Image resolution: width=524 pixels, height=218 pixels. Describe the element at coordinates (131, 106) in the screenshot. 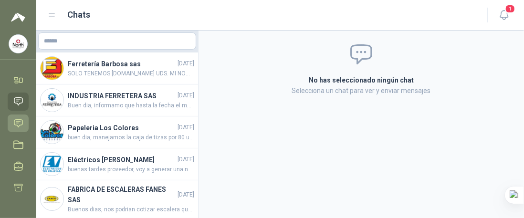

I see `span: Buen dia, informamo que hasta la fecha el material aun sigue agotado!` at that location.